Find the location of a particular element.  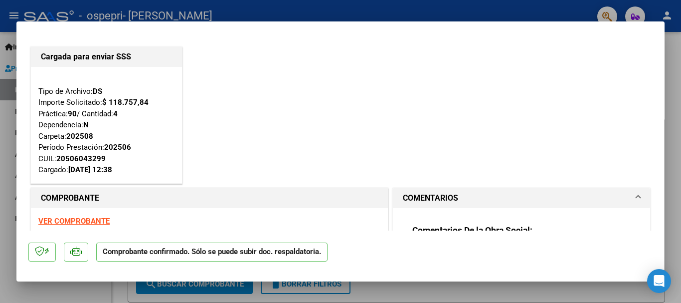

strong: 90 is located at coordinates (72, 114).